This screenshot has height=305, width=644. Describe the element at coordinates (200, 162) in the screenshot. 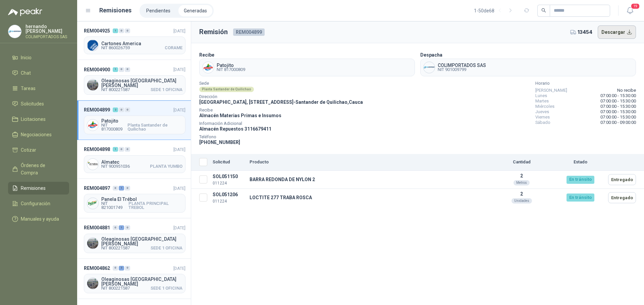

I see `th: Seleccionar/deseleccionar` at that location.